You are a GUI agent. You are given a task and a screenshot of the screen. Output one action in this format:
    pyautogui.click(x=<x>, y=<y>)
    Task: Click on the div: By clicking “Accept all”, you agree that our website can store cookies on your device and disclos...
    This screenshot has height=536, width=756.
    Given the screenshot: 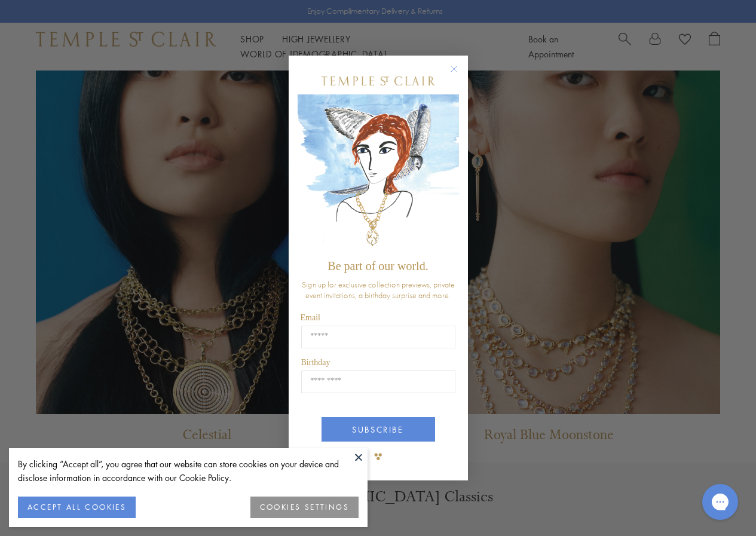 What is the action you would take?
    pyautogui.click(x=188, y=471)
    